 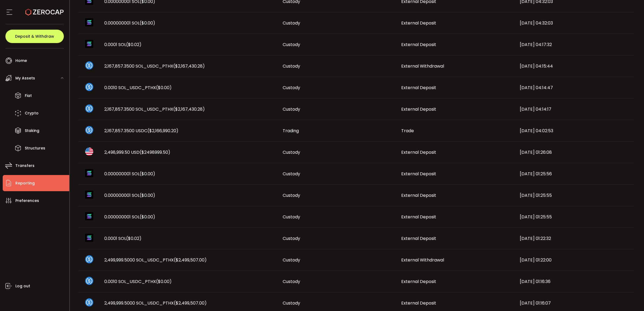 I want to click on span: My Assets, so click(x=25, y=78).